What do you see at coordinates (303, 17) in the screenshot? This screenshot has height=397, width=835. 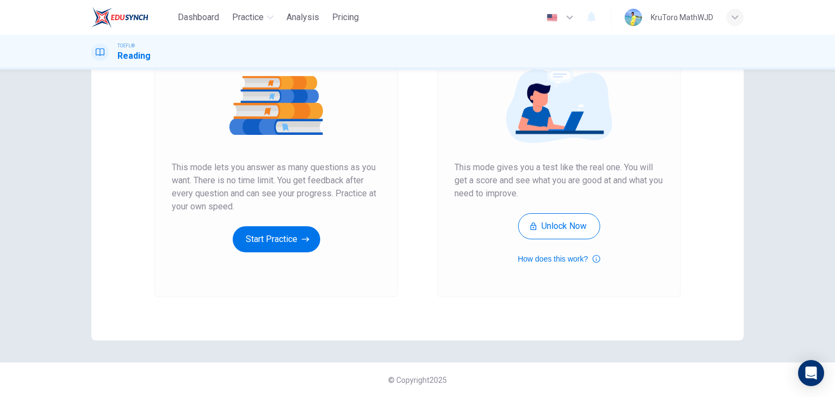 I see `button: Analysis` at bounding box center [303, 17].